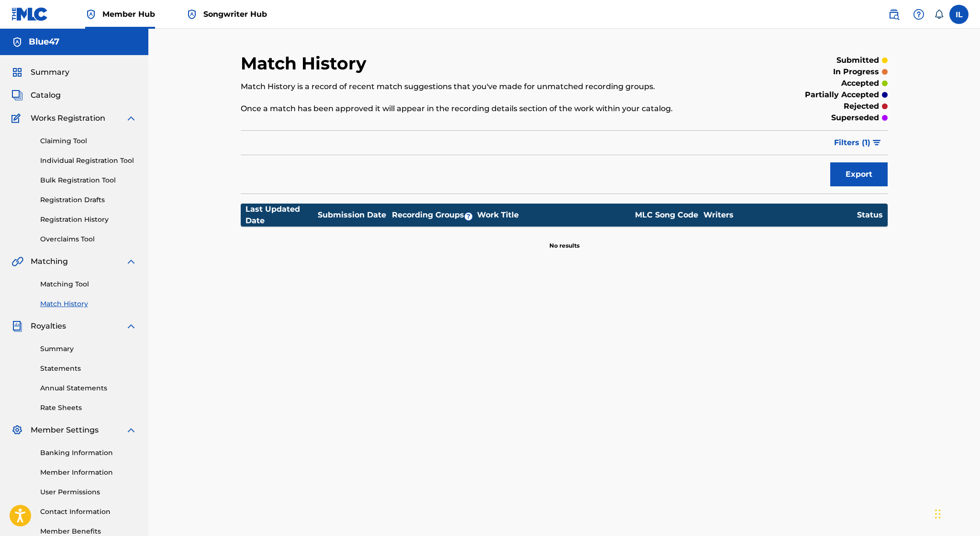  What do you see at coordinates (88, 349) in the screenshot?
I see `a: Summary` at bounding box center [88, 349].